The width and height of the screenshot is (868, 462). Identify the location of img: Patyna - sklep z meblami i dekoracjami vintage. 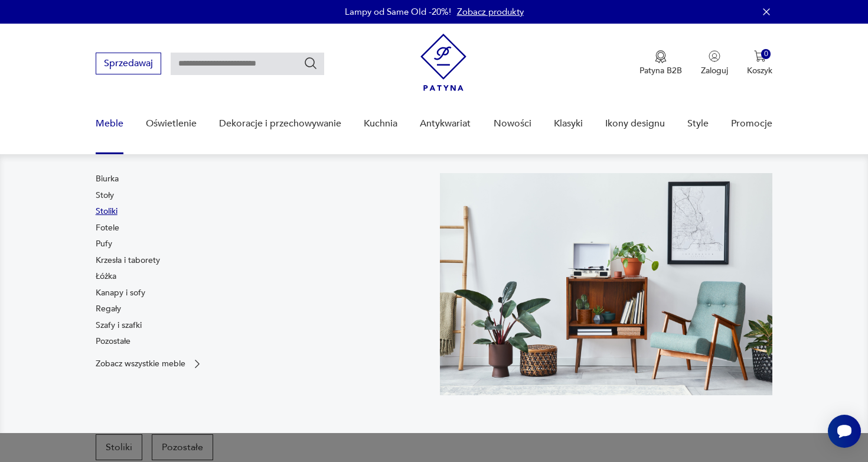
(443, 62).